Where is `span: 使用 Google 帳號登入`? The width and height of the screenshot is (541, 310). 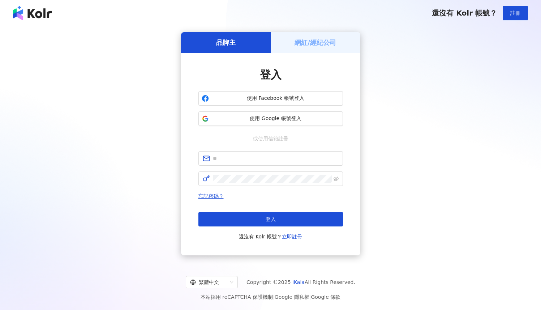
span: 使用 Google 帳號登入 is located at coordinates (276, 119).